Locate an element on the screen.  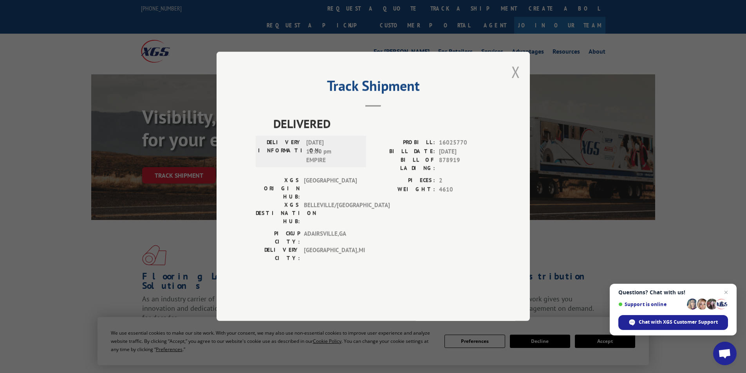
span: Questions? Chat with us! is located at coordinates (673, 292).